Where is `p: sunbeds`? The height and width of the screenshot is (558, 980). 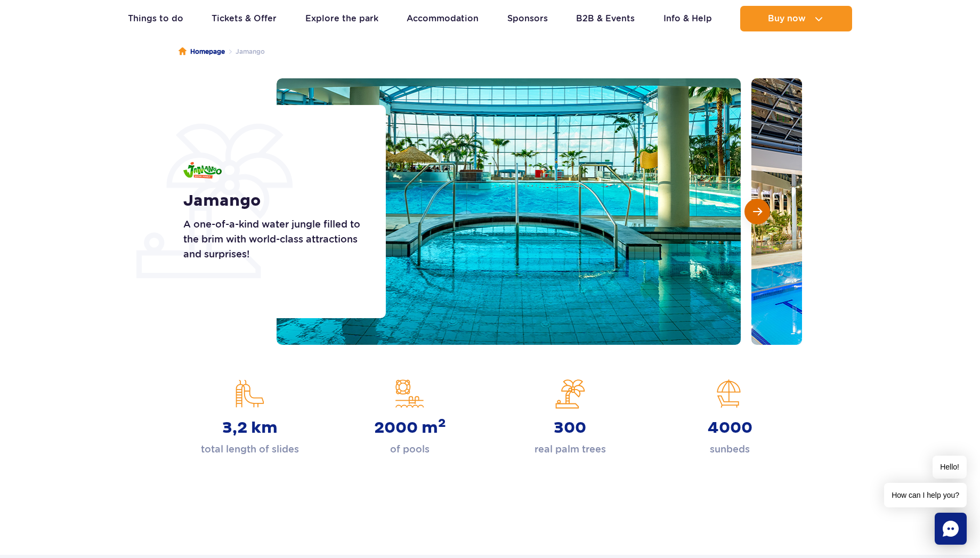
p: sunbeds is located at coordinates (729, 450).